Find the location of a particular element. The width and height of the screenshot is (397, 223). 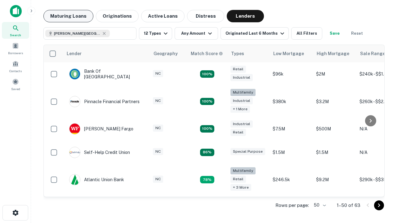

th: Geography is located at coordinates (168, 54).